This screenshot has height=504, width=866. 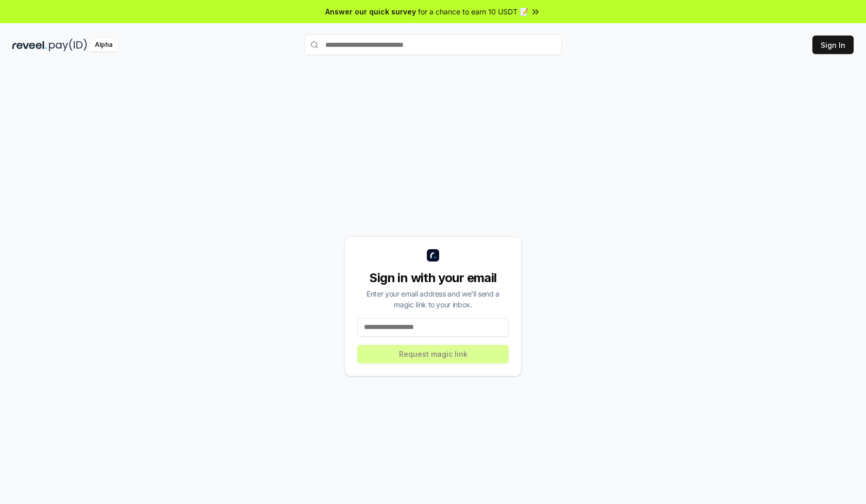 What do you see at coordinates (371, 11) in the screenshot?
I see `span: Answer our quick survey` at bounding box center [371, 11].